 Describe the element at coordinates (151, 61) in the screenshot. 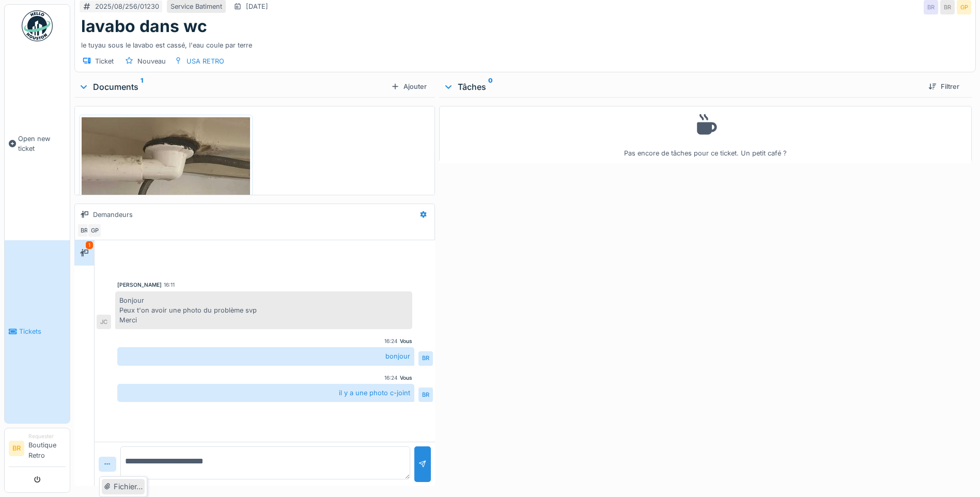

I see `div: Nouveau` at that location.